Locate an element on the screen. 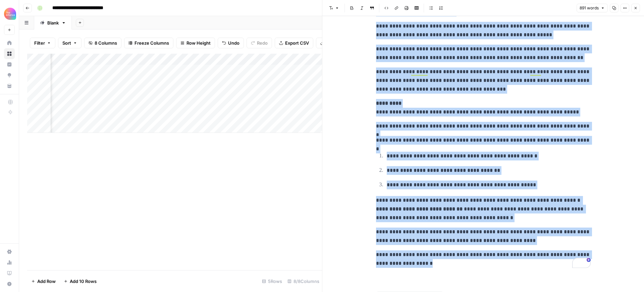 Image resolution: width=644 pixels, height=292 pixels. span: Undo is located at coordinates (233, 43).